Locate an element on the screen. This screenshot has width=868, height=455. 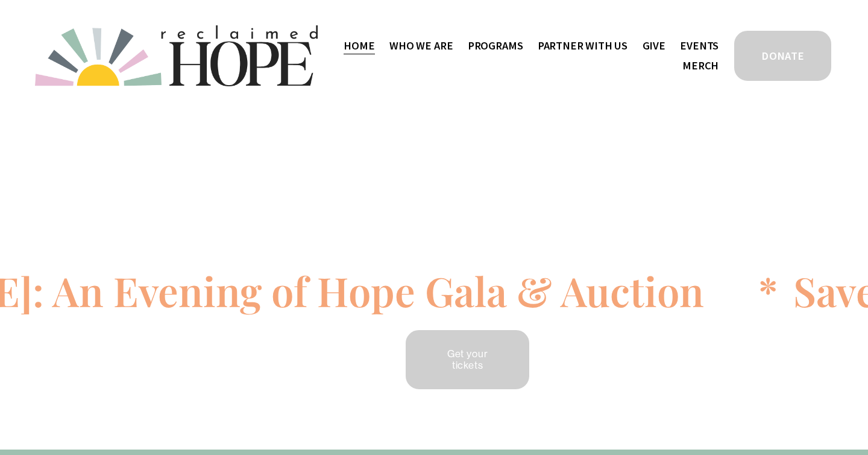
a: Give is located at coordinates (654, 45).